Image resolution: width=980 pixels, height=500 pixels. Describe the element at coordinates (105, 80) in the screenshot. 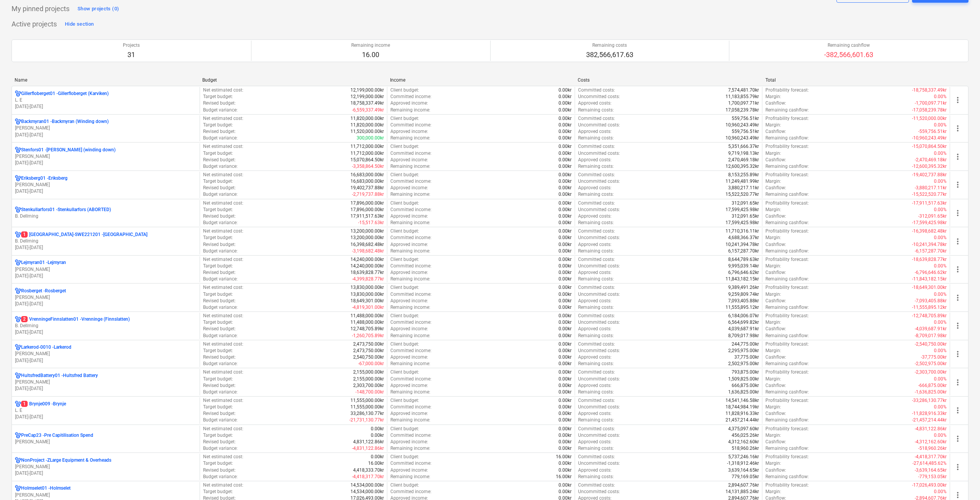

I see `div: Name` at that location.